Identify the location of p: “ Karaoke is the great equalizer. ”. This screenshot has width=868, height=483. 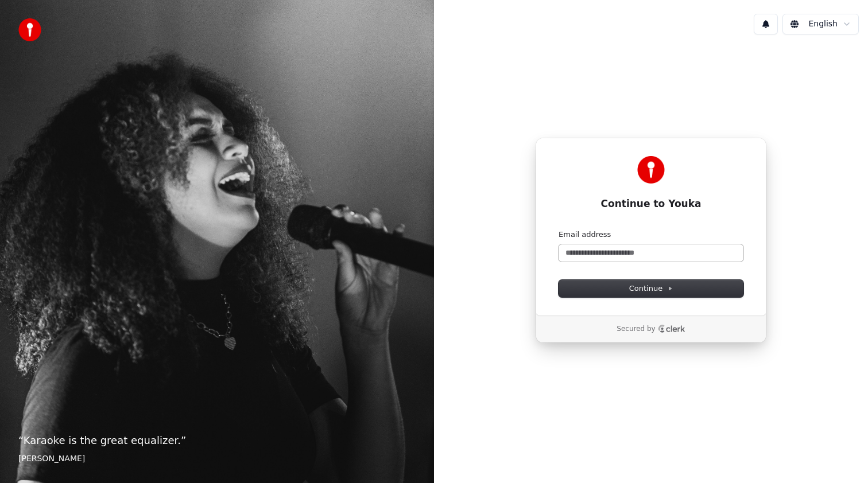
(217, 441).